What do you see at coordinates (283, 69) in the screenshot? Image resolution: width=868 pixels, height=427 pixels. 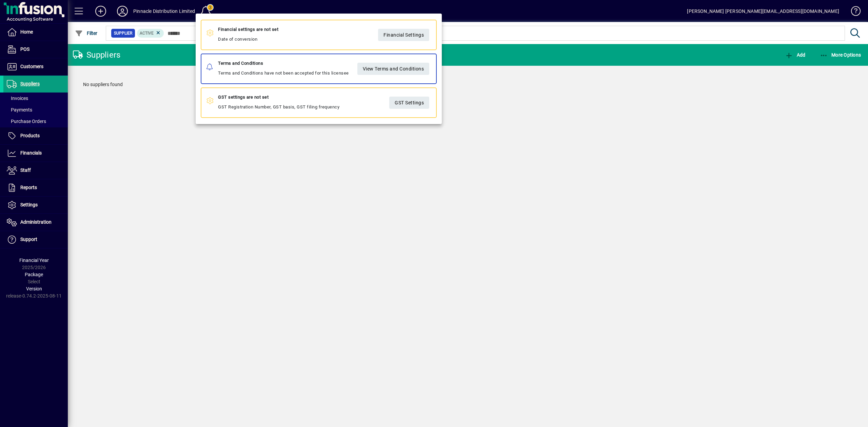 I see `div: Terms and Conditions have not been accepted for this licensee` at bounding box center [283, 69].